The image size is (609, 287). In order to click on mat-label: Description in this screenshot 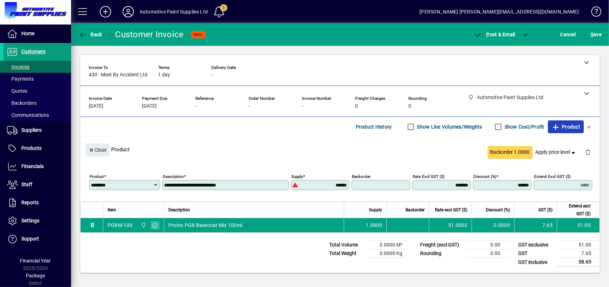, I will do `click(173, 177)`.